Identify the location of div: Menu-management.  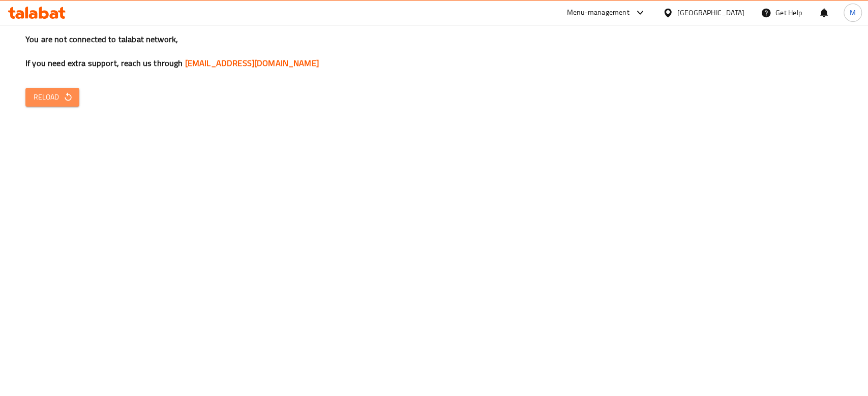
(598, 13).